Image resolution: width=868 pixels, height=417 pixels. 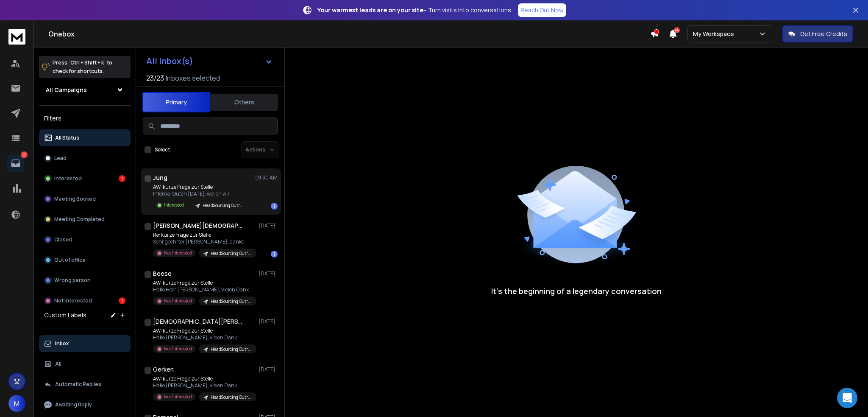 What do you see at coordinates (60, 159) in the screenshot?
I see `p: Lead` at bounding box center [60, 159].